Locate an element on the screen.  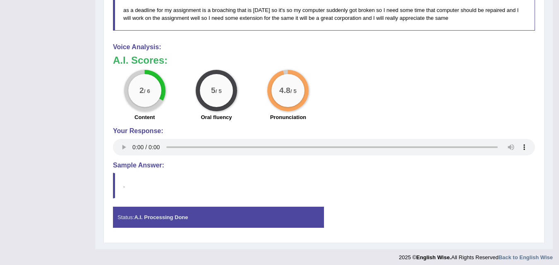
a: Back to English Wise is located at coordinates (526, 257).